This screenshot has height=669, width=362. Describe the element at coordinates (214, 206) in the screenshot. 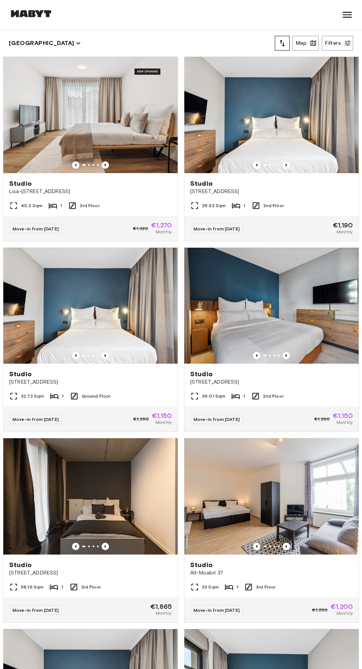

I see `span: 26.92 Sqm` at that location.